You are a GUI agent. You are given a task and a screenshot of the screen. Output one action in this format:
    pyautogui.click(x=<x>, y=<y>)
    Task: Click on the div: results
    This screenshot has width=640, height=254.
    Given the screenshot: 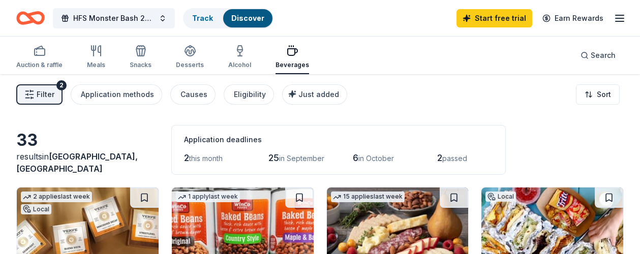 What is the action you would take?
    pyautogui.click(x=87, y=163)
    